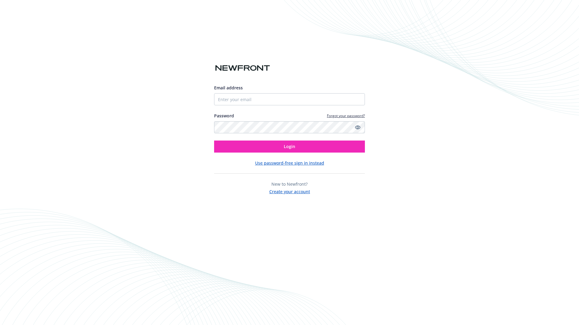 The width and height of the screenshot is (579, 325). Describe the element at coordinates (289, 191) in the screenshot. I see `button: Create your account` at that location.